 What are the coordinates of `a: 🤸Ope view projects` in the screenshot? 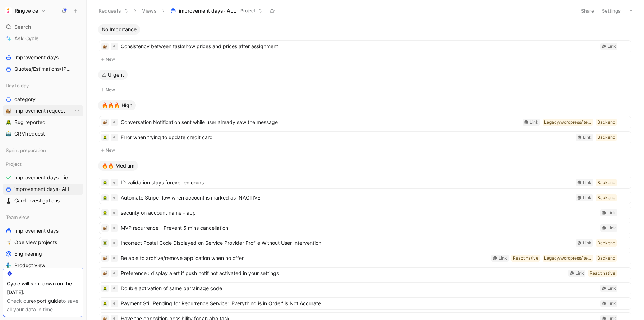 It's located at (43, 243).